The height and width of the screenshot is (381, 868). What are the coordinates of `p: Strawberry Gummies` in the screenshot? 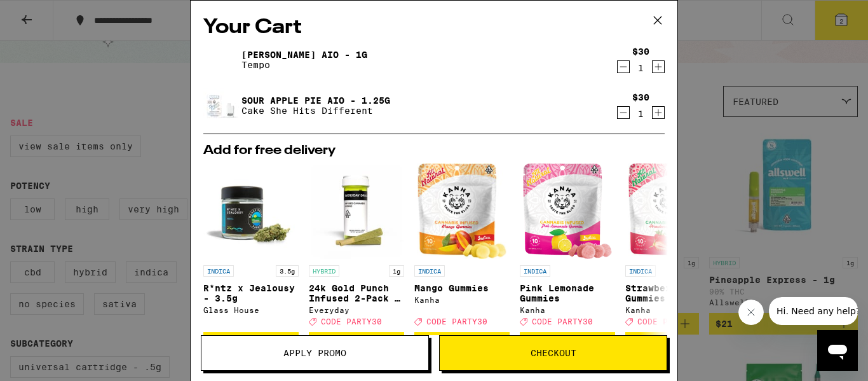 It's located at (673, 293).